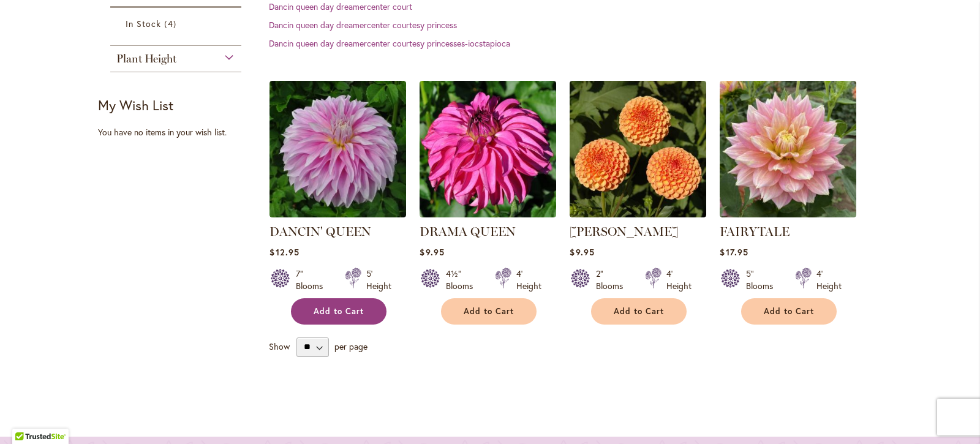  What do you see at coordinates (136, 104) in the screenshot?
I see `strong: My Wish List` at bounding box center [136, 104].